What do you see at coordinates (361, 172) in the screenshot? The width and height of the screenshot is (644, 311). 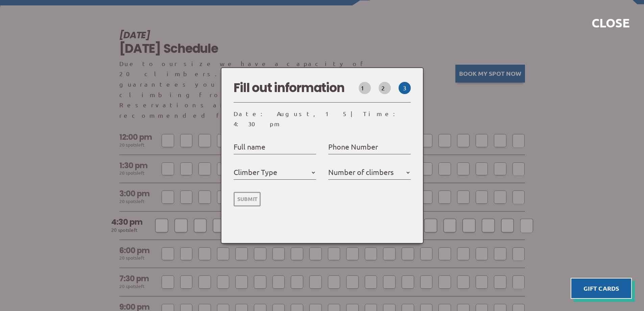 I see `label: Number of climbers` at bounding box center [361, 172].